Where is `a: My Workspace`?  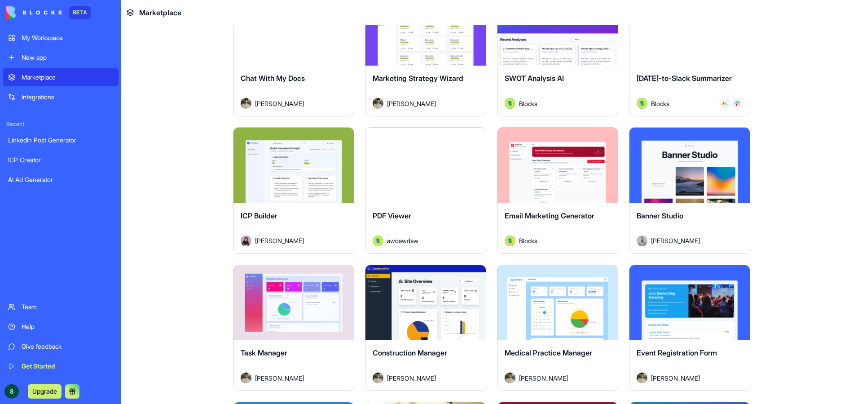 a: My Workspace is located at coordinates (61, 38).